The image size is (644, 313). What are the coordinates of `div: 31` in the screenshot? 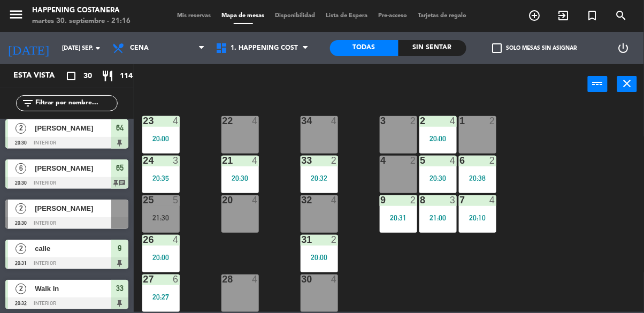 It's located at (302, 240).